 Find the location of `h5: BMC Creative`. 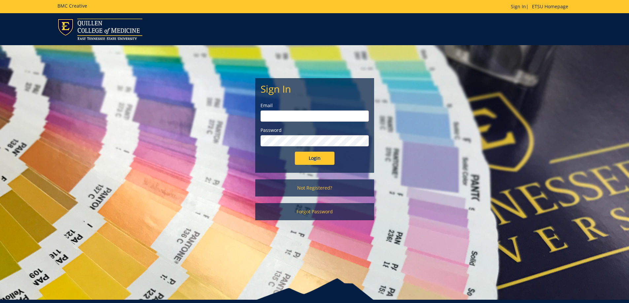

h5: BMC Creative is located at coordinates (72, 6).